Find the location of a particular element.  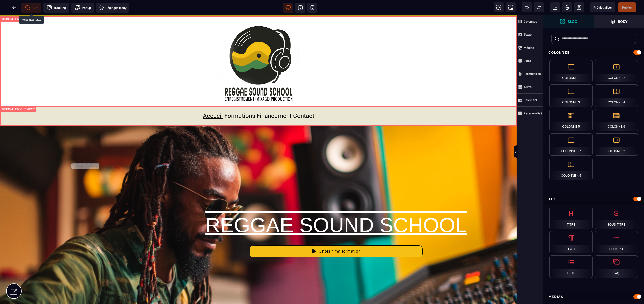

span: Paiement is located at coordinates (530, 100).